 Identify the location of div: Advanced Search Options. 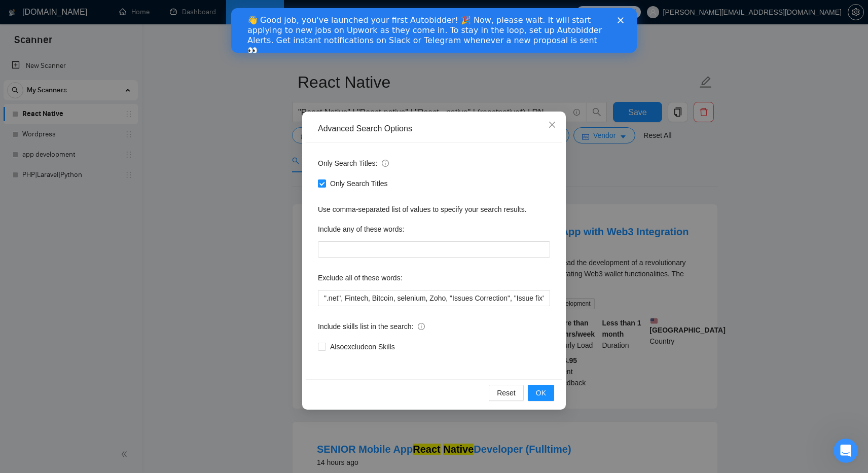
(434, 129).